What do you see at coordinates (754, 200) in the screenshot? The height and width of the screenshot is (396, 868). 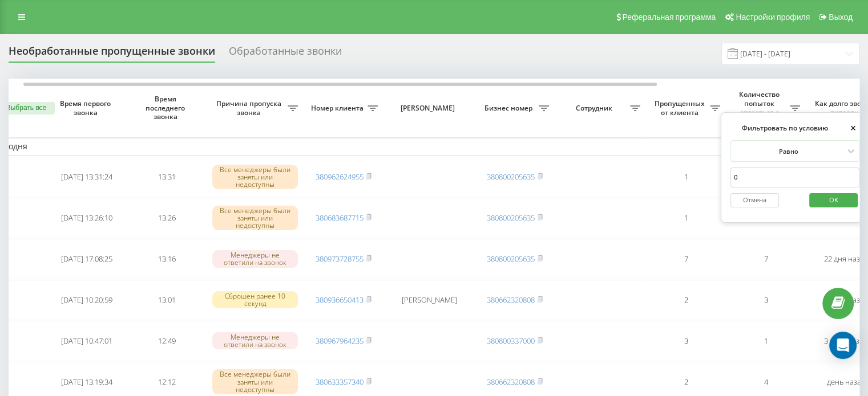 I see `button: Отмена` at bounding box center [754, 200].